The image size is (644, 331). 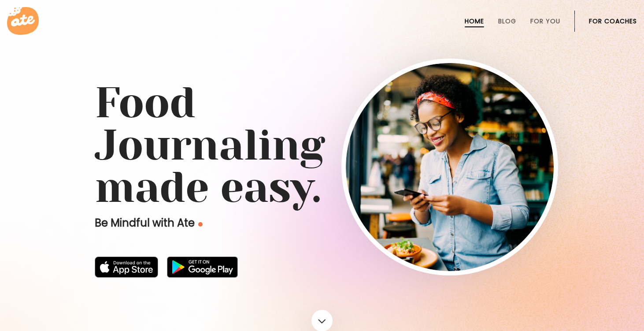 What do you see at coordinates (322, 146) in the screenshot?
I see `h1: Food Journaling made easy.` at bounding box center [322, 146].